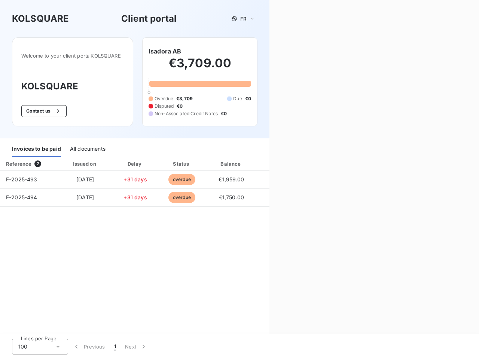  I want to click on span: €3,709, so click(184, 99).